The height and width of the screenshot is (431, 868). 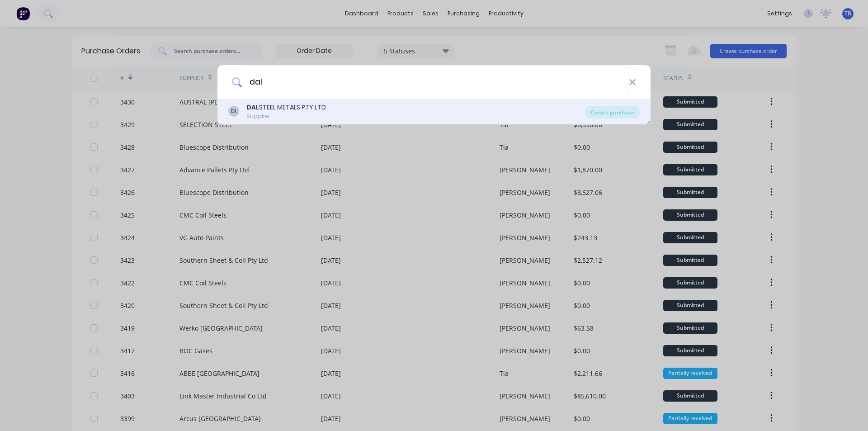 I want to click on div: Supplier, so click(x=286, y=116).